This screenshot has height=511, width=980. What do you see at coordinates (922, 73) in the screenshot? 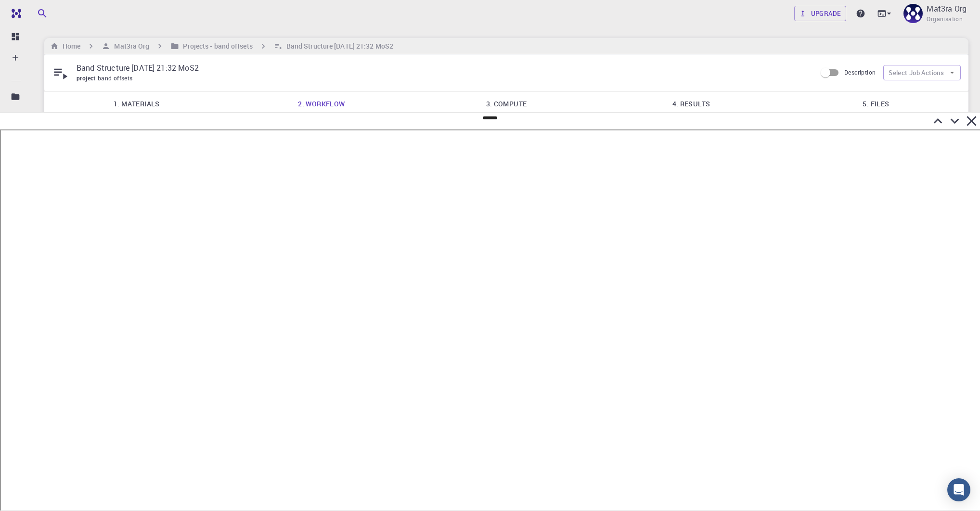
I see `button: Select Job Actions` at bounding box center [922, 73].